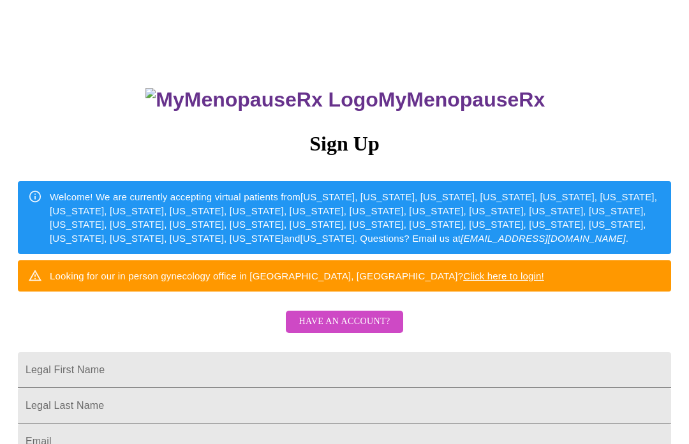 This screenshot has height=444, width=689. What do you see at coordinates (344, 321) in the screenshot?
I see `span: Have an account?` at bounding box center [344, 321].